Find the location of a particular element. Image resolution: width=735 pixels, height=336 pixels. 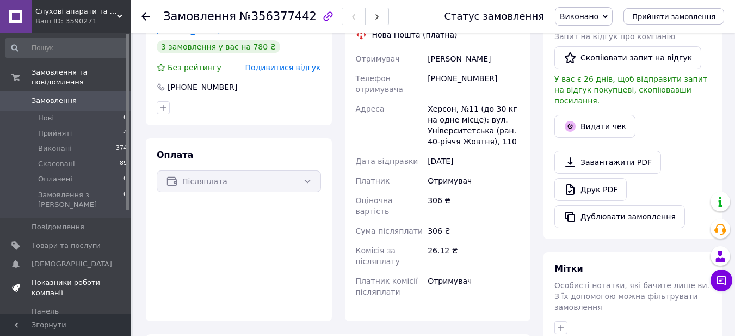

span: 4 is located at coordinates (125, 133).